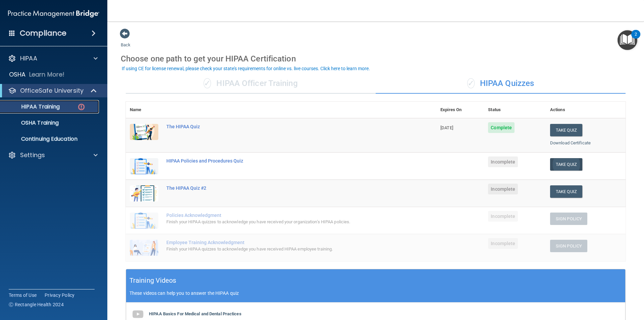 The width and height of the screenshot is (644, 320). What do you see at coordinates (284, 215) in the screenshot?
I see `div: Policies Acknowledgment` at bounding box center [284, 215].